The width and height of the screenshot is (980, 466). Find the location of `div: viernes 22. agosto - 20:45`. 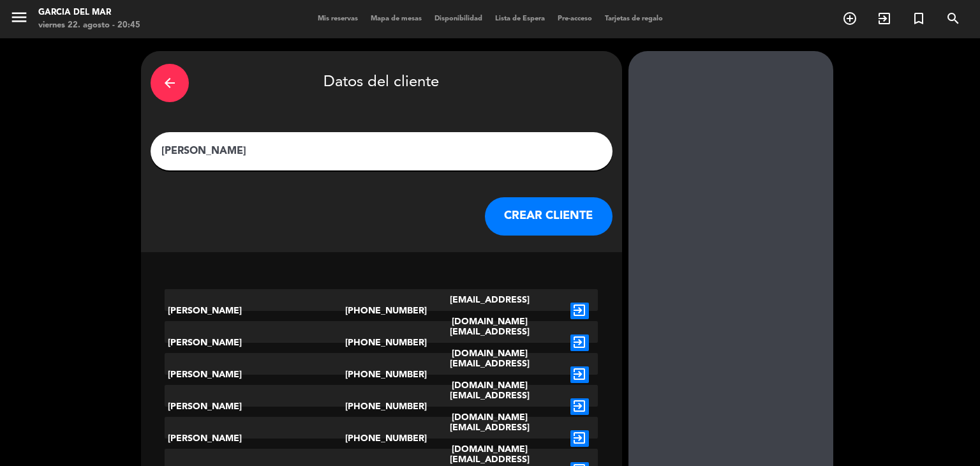

div: viernes 22. agosto - 20:45 is located at coordinates (89, 26).